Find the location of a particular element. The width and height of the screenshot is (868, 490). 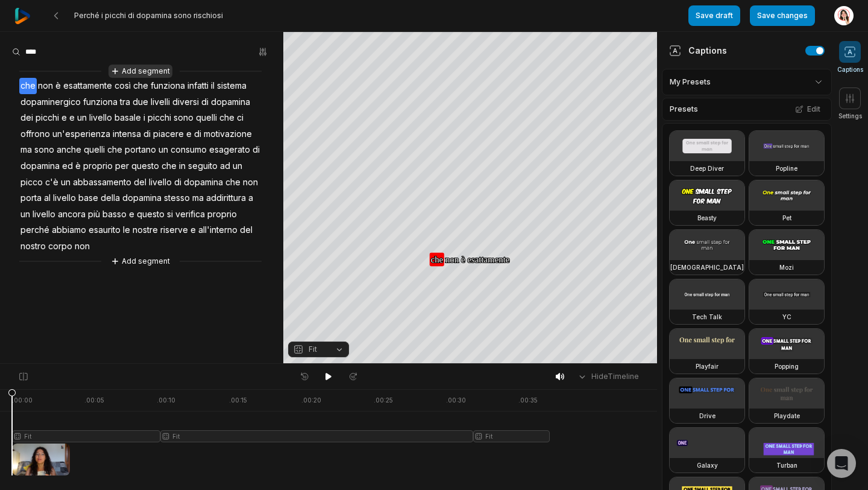

span: consumo is located at coordinates (189, 150).